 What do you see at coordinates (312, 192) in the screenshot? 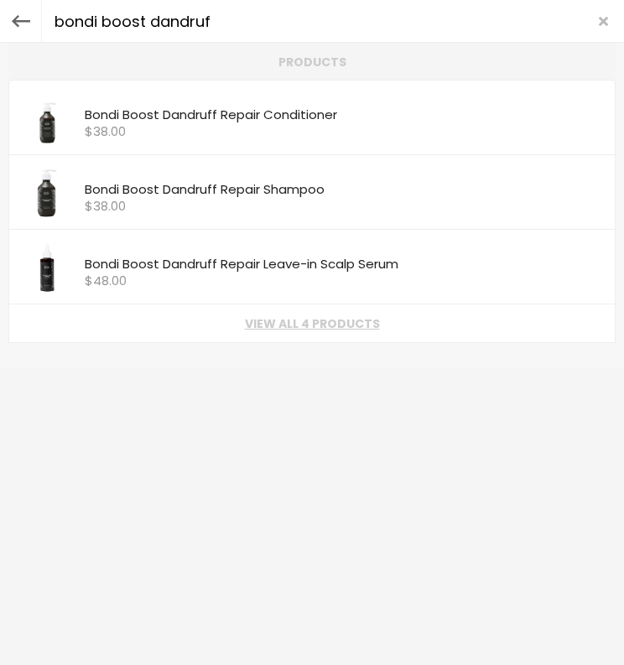
I see `li: Products: Bondi Boost Dandruff Repair Shampoo` at bounding box center [312, 192].